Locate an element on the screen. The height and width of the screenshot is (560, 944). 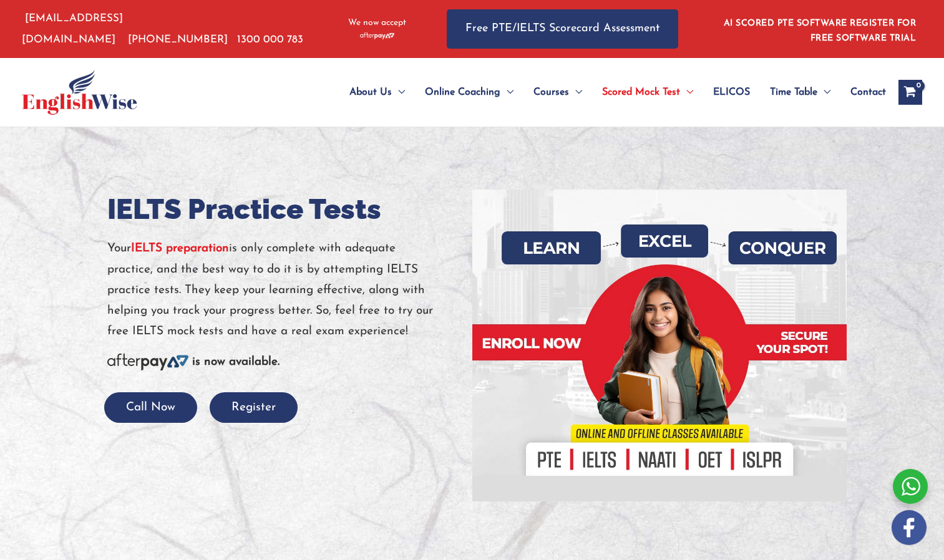
a: About UsMenu Toggle is located at coordinates (377, 92).